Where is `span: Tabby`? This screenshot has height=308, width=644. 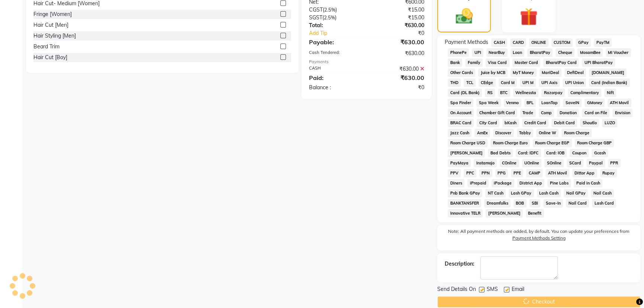
span: Tabby is located at coordinates (525, 133).